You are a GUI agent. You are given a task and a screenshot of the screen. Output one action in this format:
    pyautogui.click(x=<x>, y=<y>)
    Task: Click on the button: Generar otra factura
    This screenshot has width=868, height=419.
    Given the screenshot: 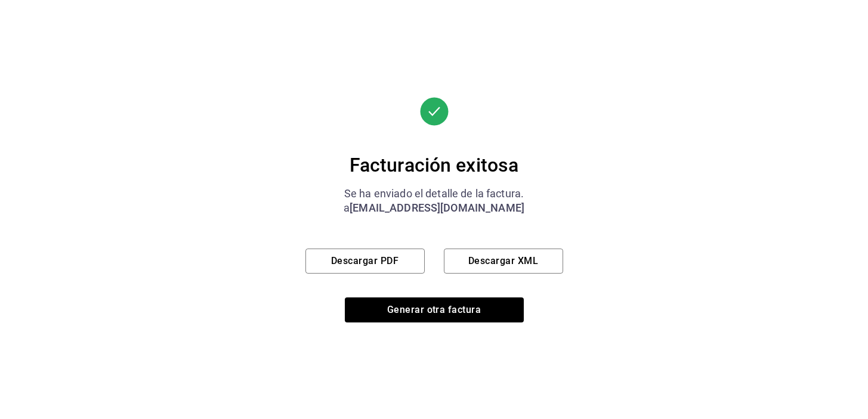 What is the action you would take?
    pyautogui.click(x=435, y=310)
    